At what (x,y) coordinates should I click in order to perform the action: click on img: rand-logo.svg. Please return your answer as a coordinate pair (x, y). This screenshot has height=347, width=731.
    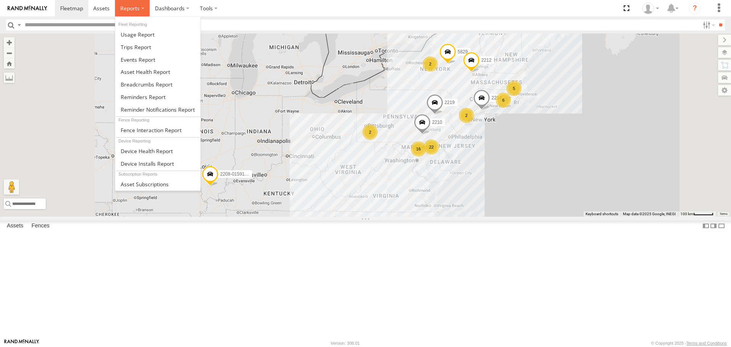
    Looking at the image, I should click on (27, 8).